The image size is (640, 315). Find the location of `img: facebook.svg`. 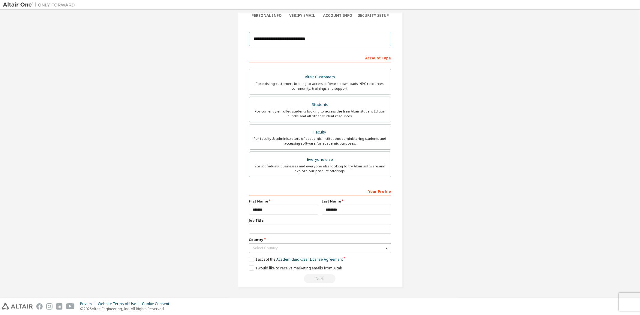

img: facebook.svg is located at coordinates (39, 306).